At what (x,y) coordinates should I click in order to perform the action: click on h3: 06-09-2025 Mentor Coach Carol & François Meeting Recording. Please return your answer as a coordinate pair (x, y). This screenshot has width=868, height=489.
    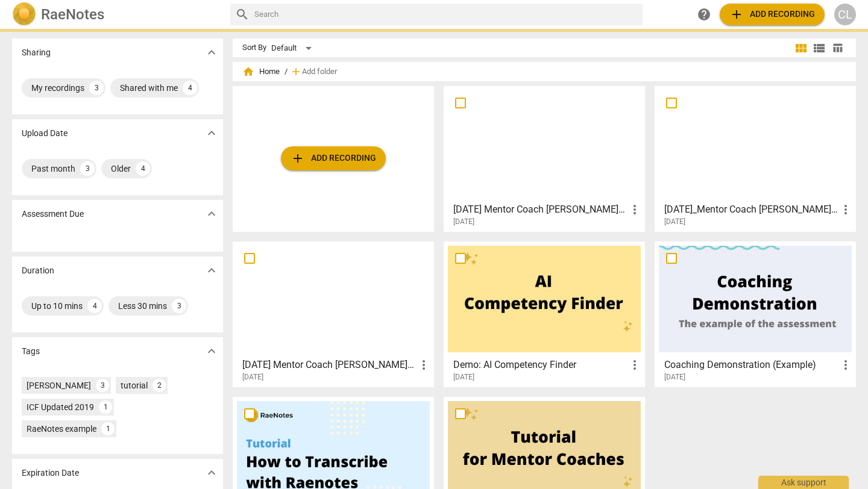
    Looking at the image, I should click on (329, 365).